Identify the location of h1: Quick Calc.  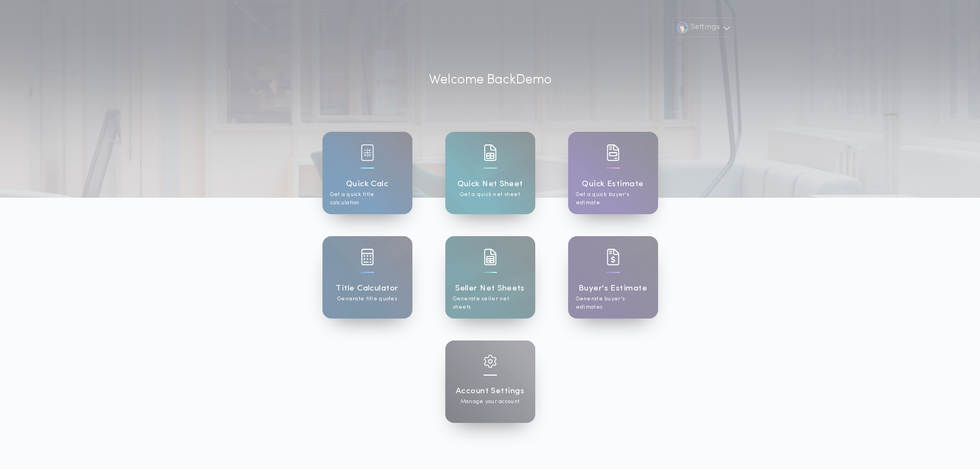
(368, 184).